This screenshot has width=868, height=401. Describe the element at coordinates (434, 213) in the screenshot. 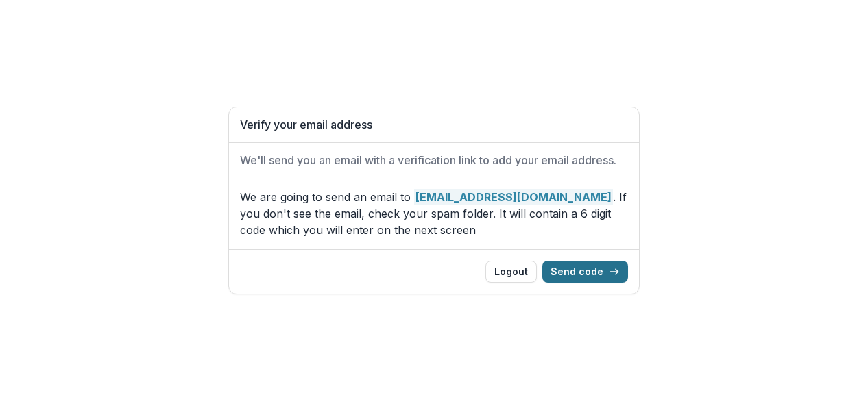

I see `p: We are going to send an email to . If you don't see the email, check your spam folder. It will co...` at that location.